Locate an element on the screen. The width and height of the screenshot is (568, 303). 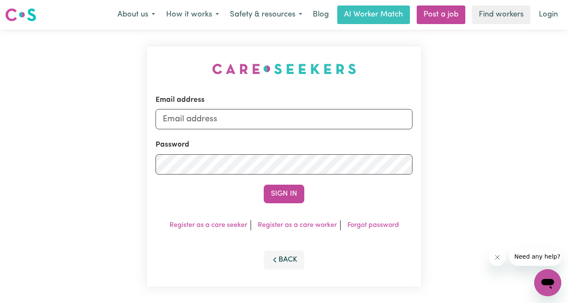
a: Blog is located at coordinates (321, 15).